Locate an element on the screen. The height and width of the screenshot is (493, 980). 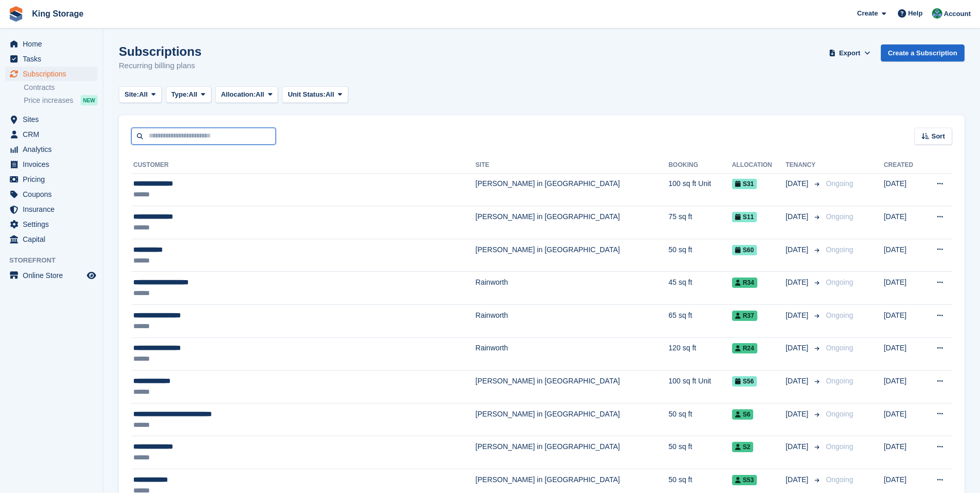
span: Sort is located at coordinates (937, 136).